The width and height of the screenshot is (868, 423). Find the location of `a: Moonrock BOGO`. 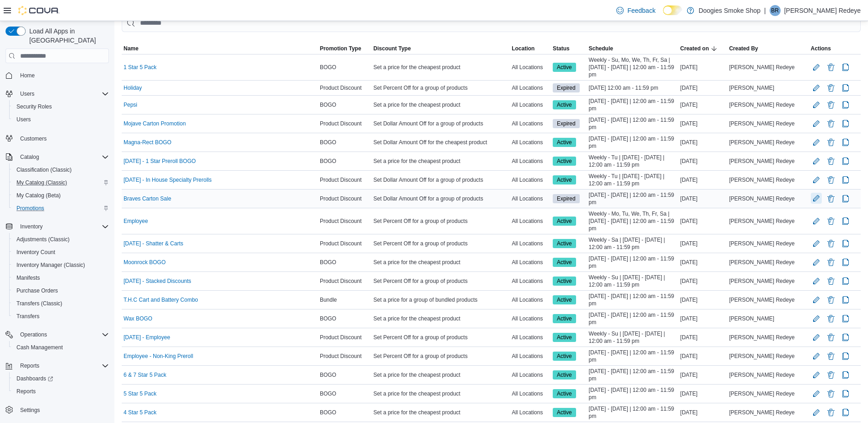

a: Moonrock BOGO is located at coordinates (144, 262).